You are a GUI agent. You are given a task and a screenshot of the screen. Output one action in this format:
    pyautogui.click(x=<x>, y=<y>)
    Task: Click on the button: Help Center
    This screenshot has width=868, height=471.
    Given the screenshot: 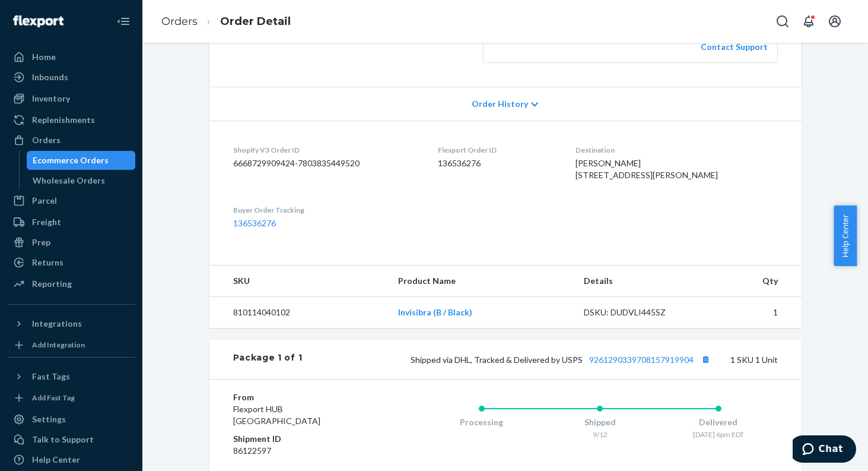 What is the action you would take?
    pyautogui.click(x=845, y=236)
    